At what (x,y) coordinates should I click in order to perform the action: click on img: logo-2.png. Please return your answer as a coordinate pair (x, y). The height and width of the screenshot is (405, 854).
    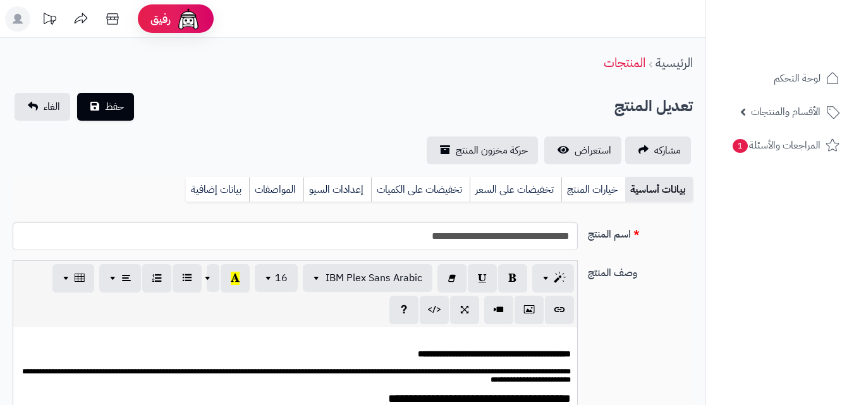
    Looking at the image, I should click on (805, 23).